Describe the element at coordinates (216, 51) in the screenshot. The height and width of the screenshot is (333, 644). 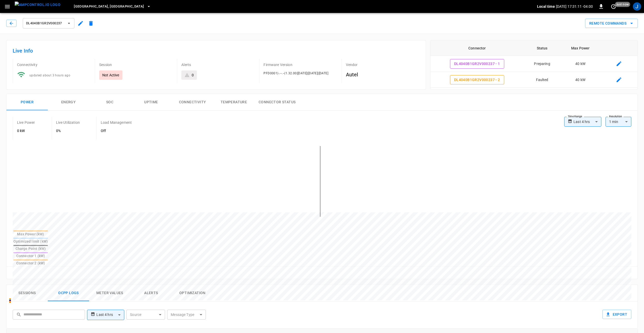
I see `h6: Live Info` at that location.